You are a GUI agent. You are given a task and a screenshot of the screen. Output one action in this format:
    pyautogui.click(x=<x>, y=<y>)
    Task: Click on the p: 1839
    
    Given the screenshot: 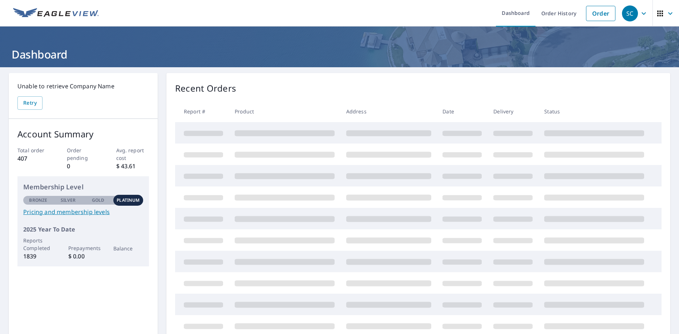 What is the action you would take?
    pyautogui.click(x=38, y=256)
    